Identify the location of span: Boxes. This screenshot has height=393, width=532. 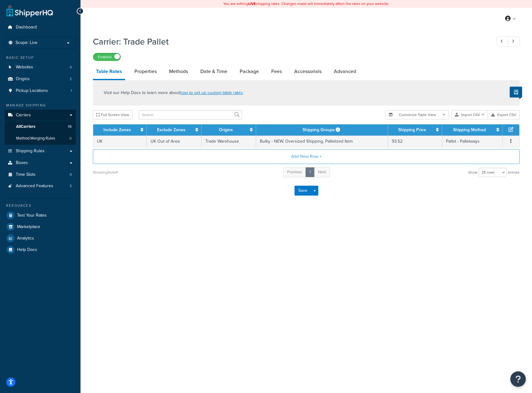
(22, 163).